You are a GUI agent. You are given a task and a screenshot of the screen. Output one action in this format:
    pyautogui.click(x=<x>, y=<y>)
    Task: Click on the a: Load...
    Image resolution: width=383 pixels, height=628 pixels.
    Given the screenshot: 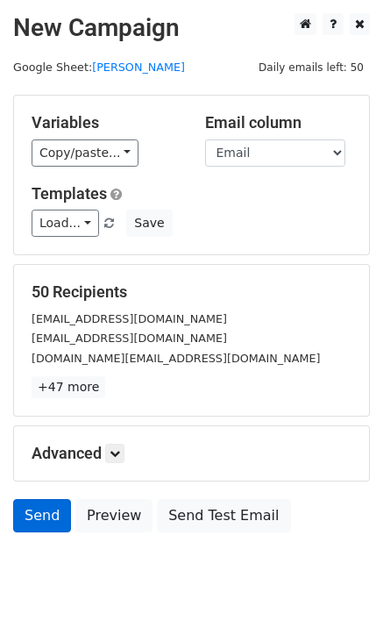 What is the action you would take?
    pyautogui.click(x=65, y=223)
    